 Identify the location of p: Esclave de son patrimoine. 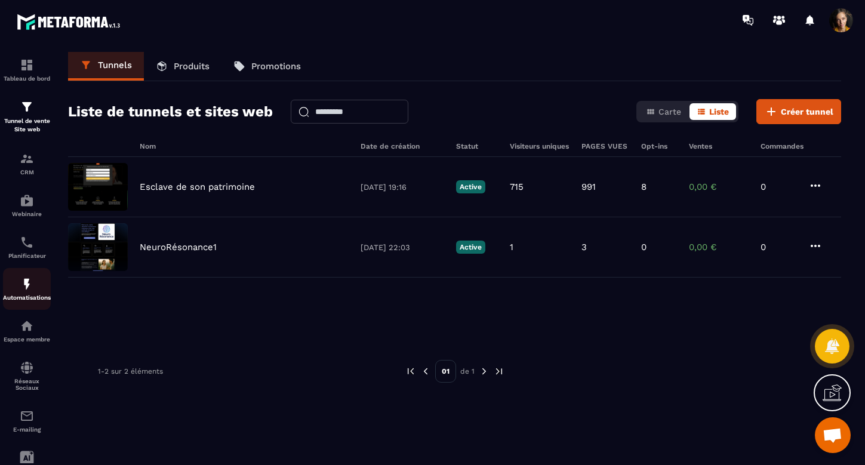
(197, 187).